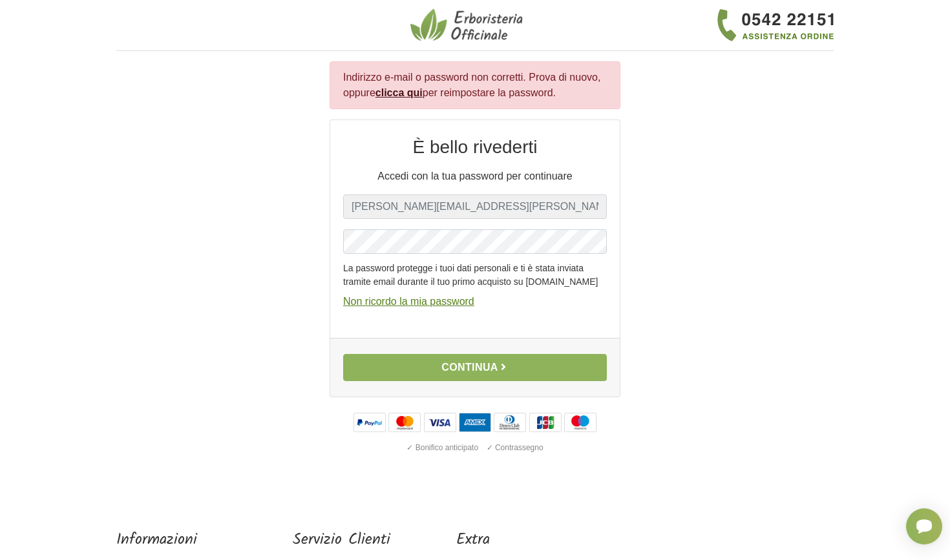 The height and width of the screenshot is (560, 950). Describe the element at coordinates (499, 540) in the screenshot. I see `h5: Extra` at that location.